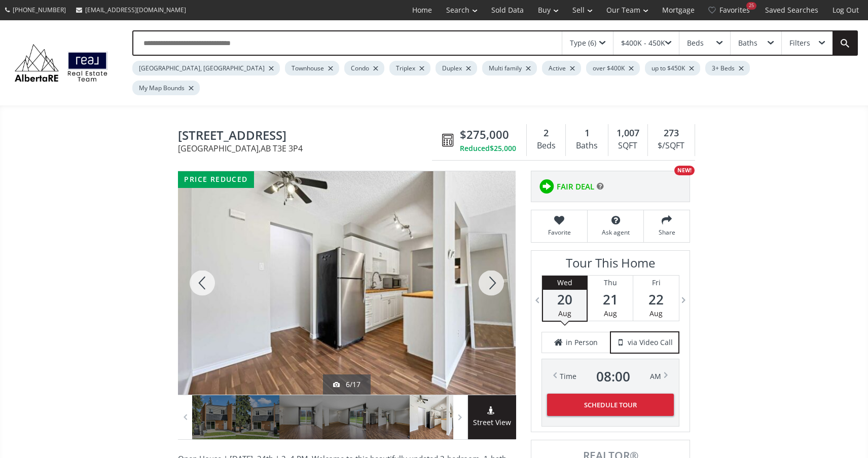  What do you see at coordinates (565, 300) in the screenshot?
I see `span: 20` at bounding box center [565, 300].